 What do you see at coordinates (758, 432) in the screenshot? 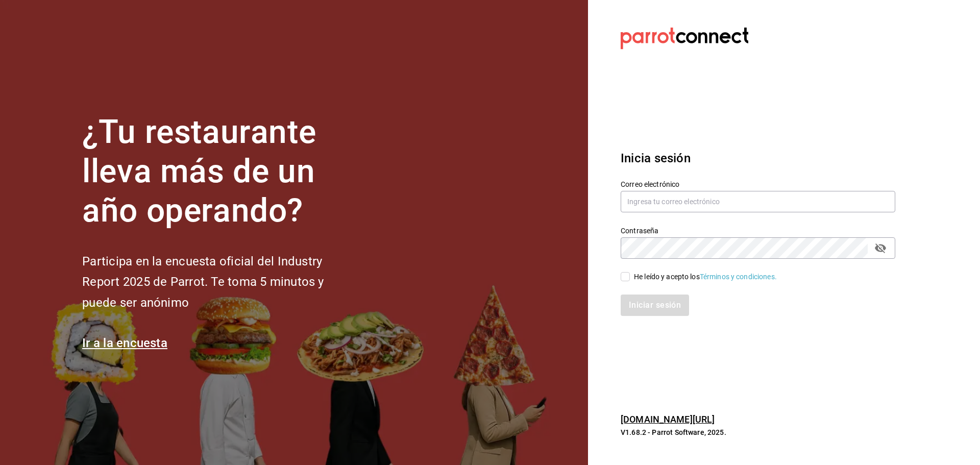
I see `p: V1.68.2 - Parrot Software, 2025.` at bounding box center [758, 432].